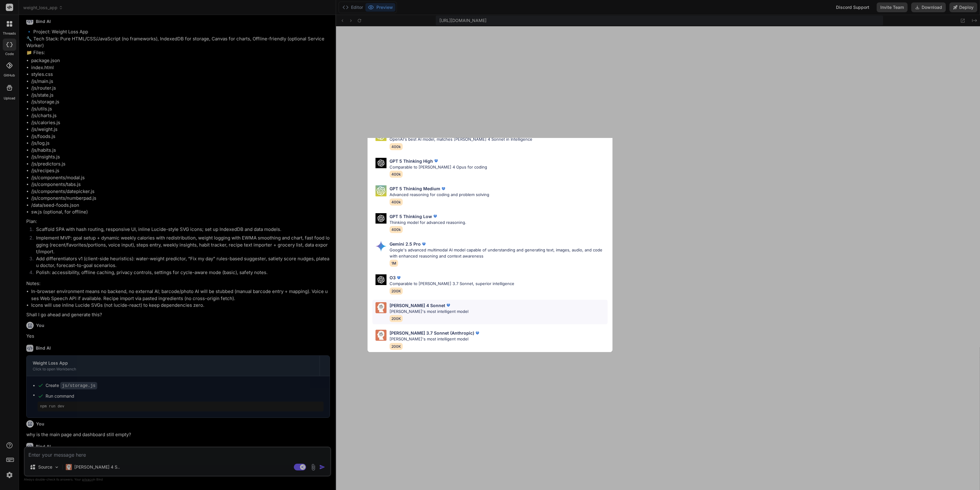  I want to click on p: Advanced reasoning for coding and problem solving, so click(439, 195).